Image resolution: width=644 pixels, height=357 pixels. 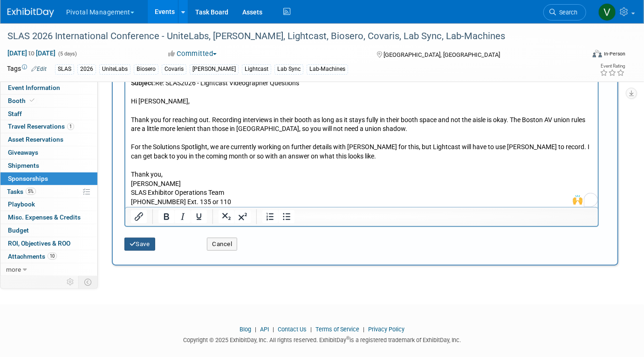 What do you see at coordinates (289, 69) in the screenshot?
I see `div: Lab Sync` at bounding box center [289, 69].